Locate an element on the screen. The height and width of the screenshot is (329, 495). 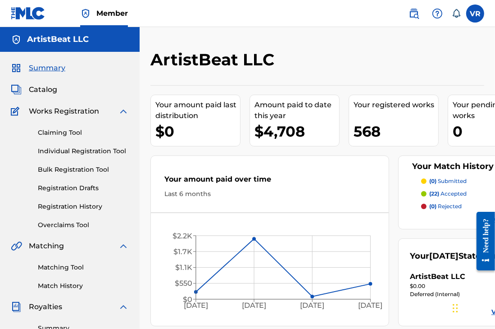
a: Registration History is located at coordinates (83, 206).